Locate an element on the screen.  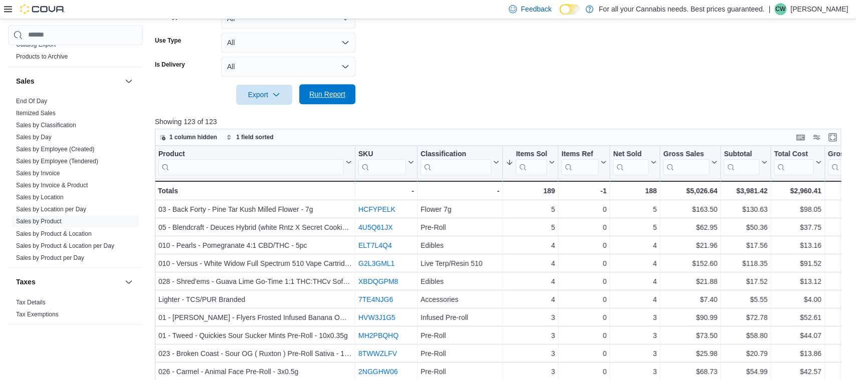
a: XBDQGPM8 is located at coordinates (378, 282).